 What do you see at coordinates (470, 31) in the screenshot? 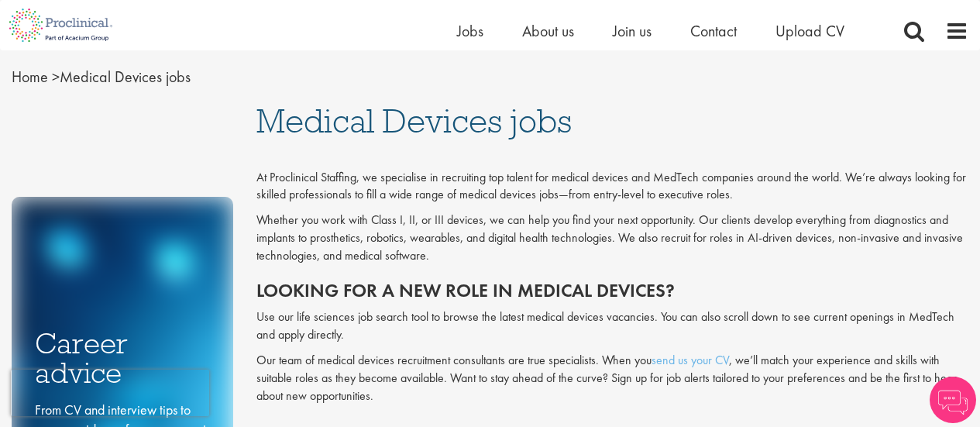
I see `span: Jobs` at bounding box center [470, 31].